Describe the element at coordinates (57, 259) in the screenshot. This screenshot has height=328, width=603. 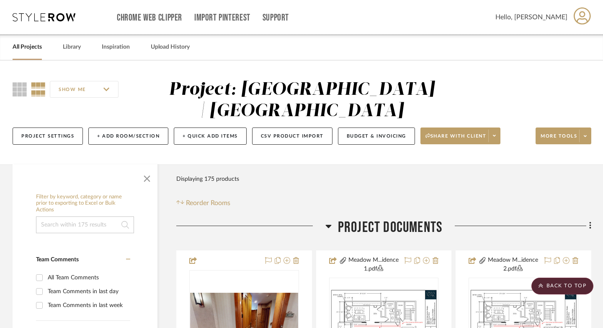
I see `span: Team Comments` at that location.